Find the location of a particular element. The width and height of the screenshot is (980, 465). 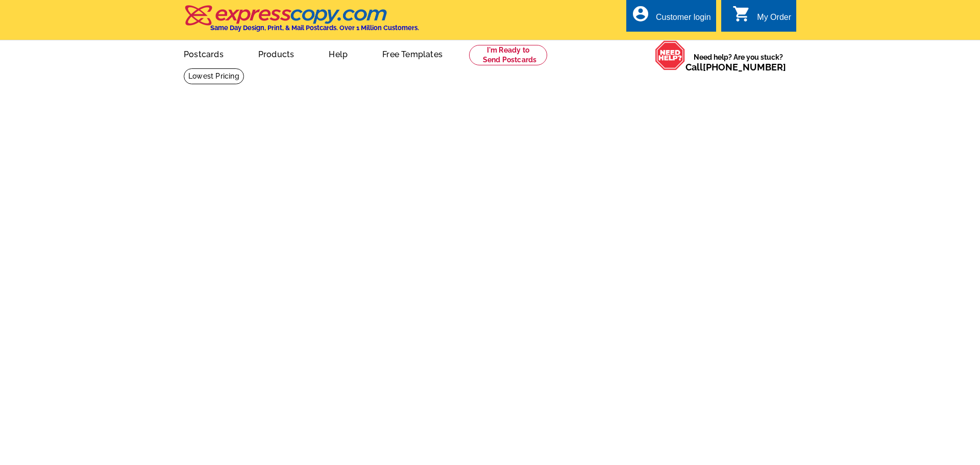

a: Same Day Design, Print, & Mail Postcards. Over 1 Million Customers. is located at coordinates (301, 22).